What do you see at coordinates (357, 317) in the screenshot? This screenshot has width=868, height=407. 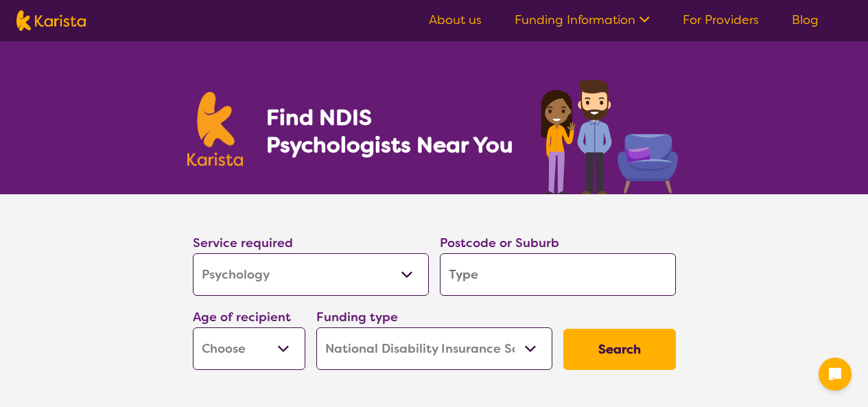 I see `label: Funding type` at bounding box center [357, 317].